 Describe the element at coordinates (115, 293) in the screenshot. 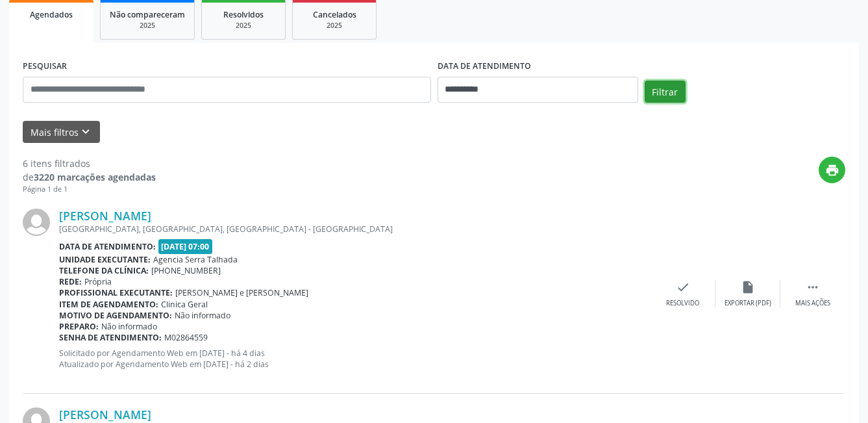

I see `b: Profissional executante:` at that location.